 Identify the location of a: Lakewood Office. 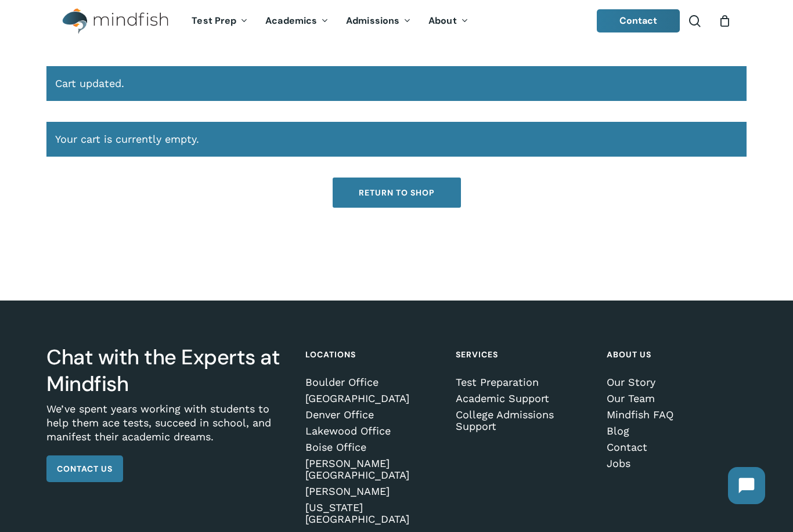
(373, 431).